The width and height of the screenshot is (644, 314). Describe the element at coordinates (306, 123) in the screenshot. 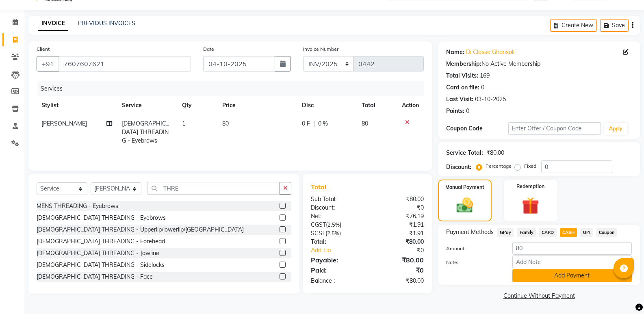

I see `span: 0 F` at that location.